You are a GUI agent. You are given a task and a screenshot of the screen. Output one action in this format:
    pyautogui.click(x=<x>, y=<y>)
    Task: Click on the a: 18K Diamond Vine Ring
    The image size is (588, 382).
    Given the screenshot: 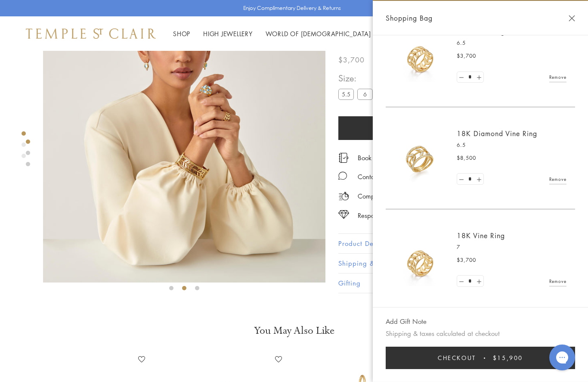 What is the action you would take?
    pyautogui.click(x=497, y=134)
    